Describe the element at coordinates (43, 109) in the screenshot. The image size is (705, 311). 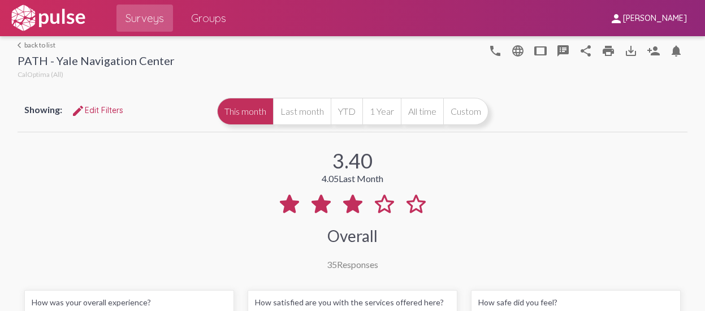
I see `span: Showing:` at that location.